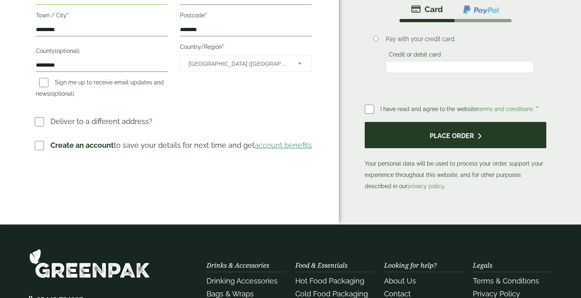 Image resolution: width=581 pixels, height=298 pixels. Describe the element at coordinates (181, 145) in the screenshot. I see `p: to save your details for next time and get` at that location.